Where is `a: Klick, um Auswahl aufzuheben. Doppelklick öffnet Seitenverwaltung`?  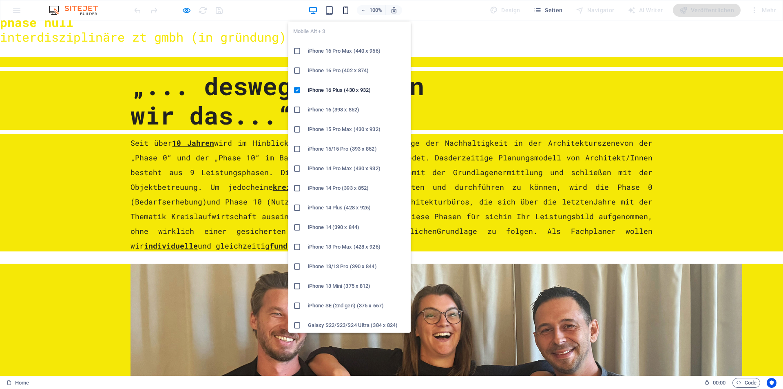 a: Klick, um Auswahl aufzuheben. Doppelklick öffnet Seitenverwaltung is located at coordinates (18, 383).